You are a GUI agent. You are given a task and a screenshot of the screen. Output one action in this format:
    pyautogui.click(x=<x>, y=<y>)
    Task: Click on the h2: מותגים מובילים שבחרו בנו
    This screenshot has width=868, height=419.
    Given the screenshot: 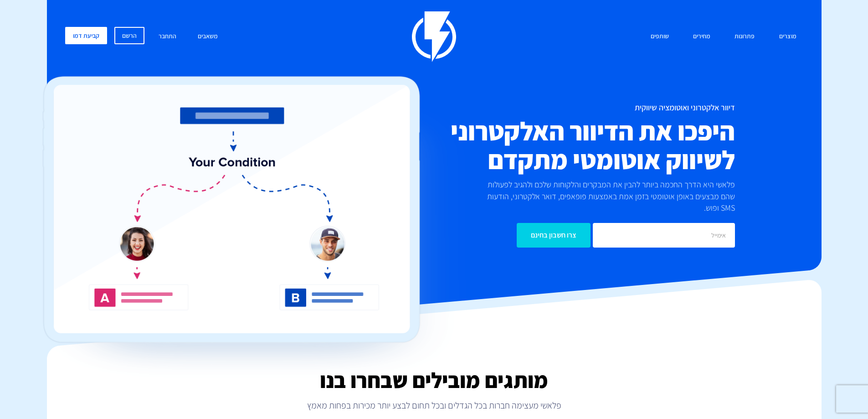 What is the action you would take?
    pyautogui.click(x=434, y=380)
    